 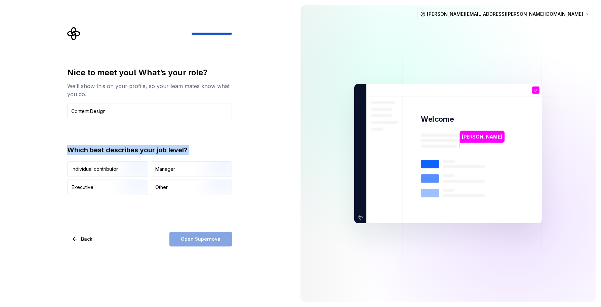 What do you see at coordinates (165, 169) in the screenshot?
I see `div: Manager` at bounding box center [165, 169].